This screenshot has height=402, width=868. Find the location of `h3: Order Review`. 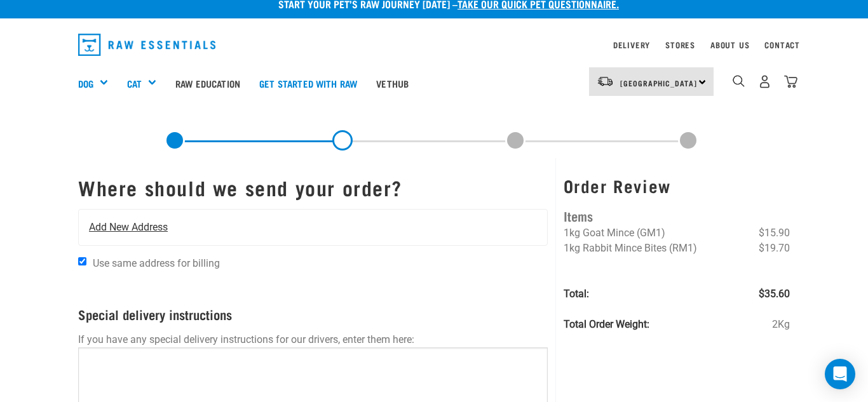

h3: Order Review is located at coordinates (677, 185).